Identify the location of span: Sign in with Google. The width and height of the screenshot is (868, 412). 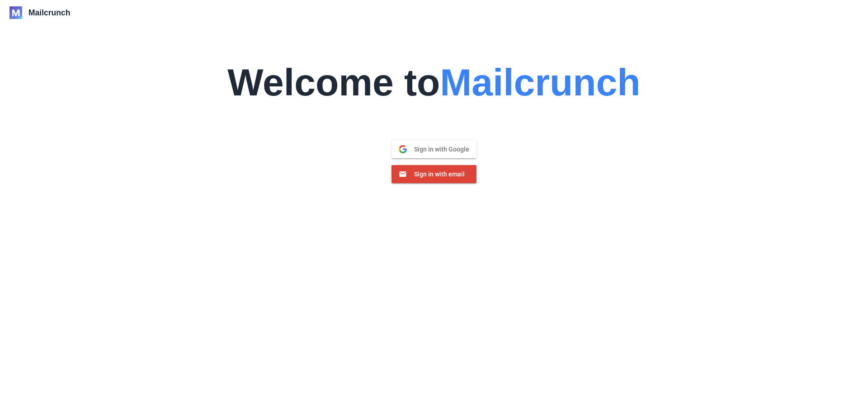
(438, 149).